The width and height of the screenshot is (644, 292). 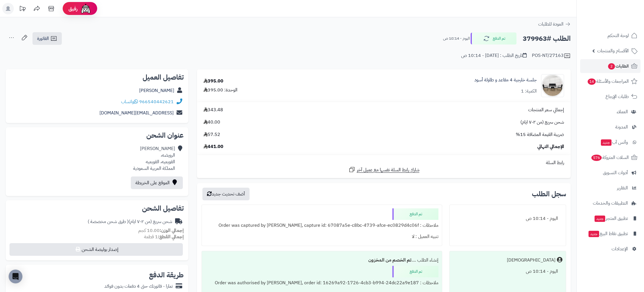 What do you see at coordinates (212, 122) in the screenshot?
I see `span: 40.00` at bounding box center [212, 122].